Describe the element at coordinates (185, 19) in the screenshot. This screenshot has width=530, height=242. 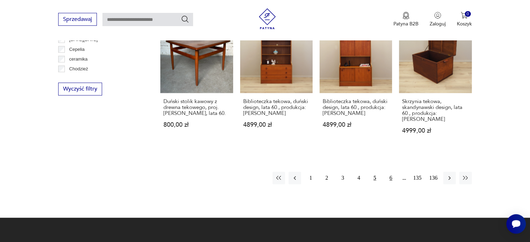
I see `button: Szukaj` at that location.